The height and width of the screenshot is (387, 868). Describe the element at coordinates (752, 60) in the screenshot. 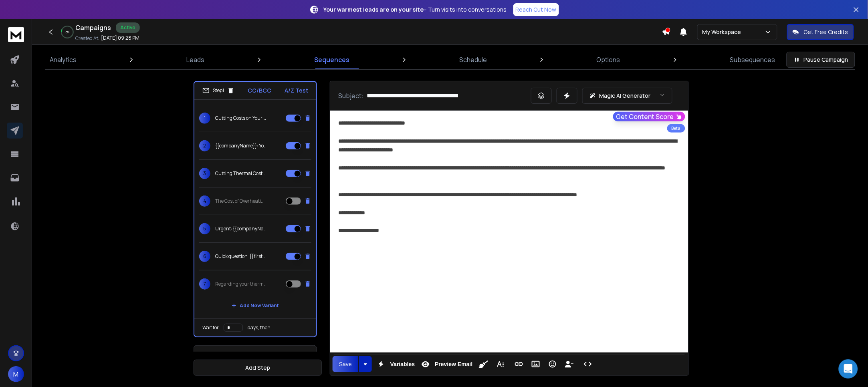

I see `a: Subsequences` at that location.